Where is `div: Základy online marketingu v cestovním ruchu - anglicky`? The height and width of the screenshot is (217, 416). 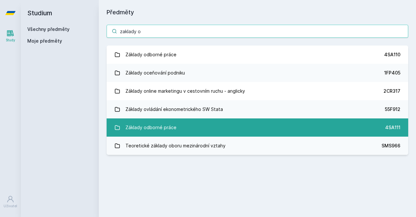 div: Základy online marketingu v cestovním ruchu - anglicky is located at coordinates (185, 91).